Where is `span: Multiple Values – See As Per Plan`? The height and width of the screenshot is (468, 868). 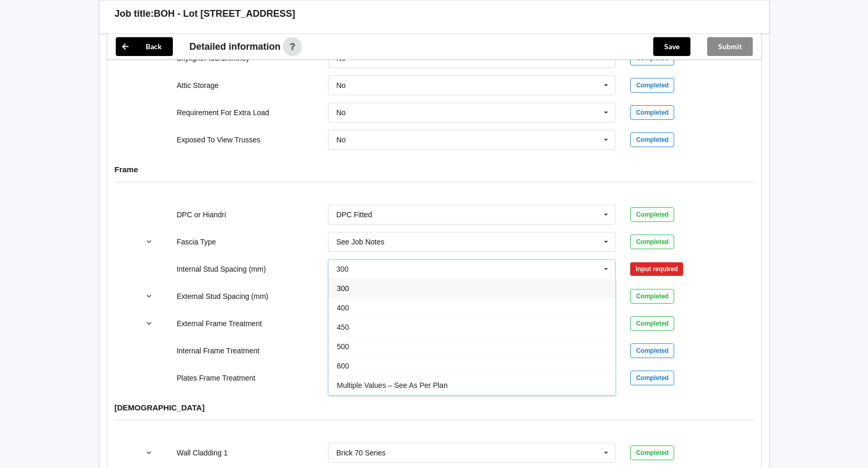
span: Multiple Values – See As Per Plan is located at coordinates (392, 385).